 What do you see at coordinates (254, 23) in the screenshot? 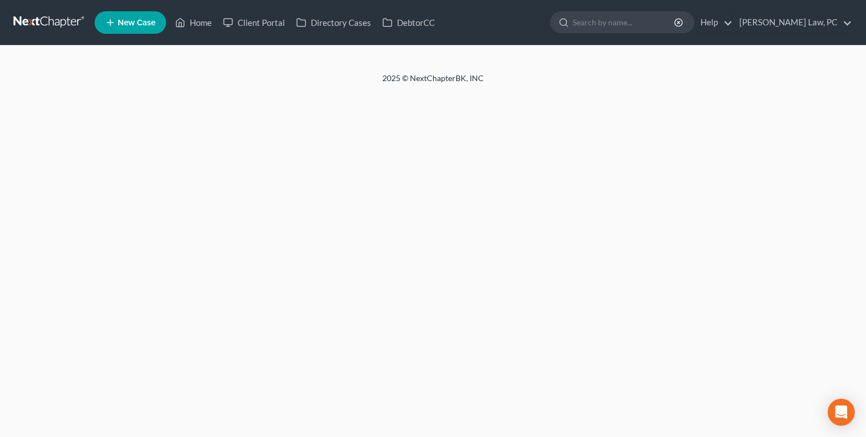
I see `a: Client Portal` at bounding box center [254, 23].